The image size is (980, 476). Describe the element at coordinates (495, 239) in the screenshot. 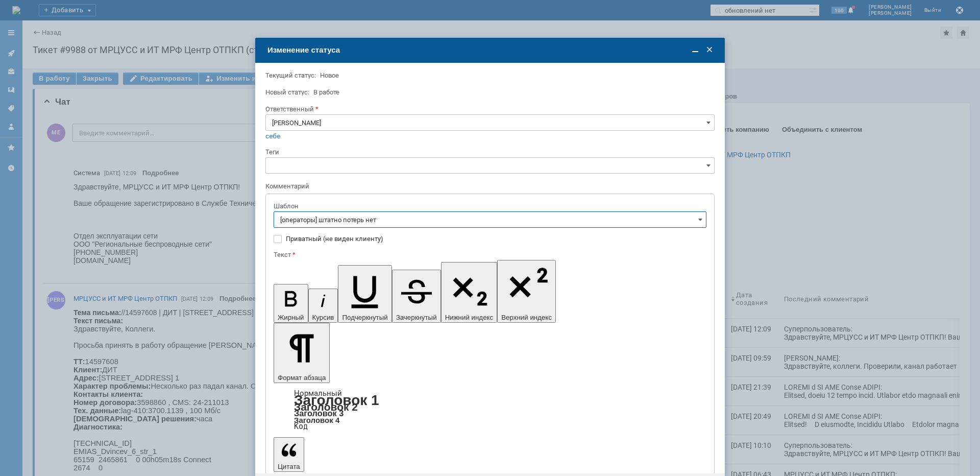

I see `label: Приватный (не виден клиенту)` at that location.